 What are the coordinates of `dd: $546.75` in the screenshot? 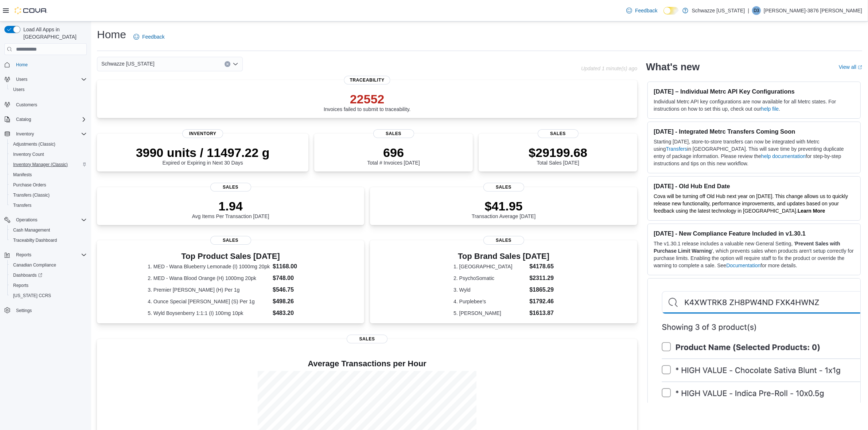 It's located at (293, 290).